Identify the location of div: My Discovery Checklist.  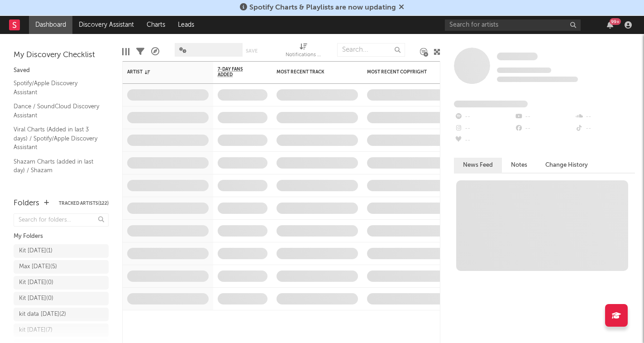
(61, 55).